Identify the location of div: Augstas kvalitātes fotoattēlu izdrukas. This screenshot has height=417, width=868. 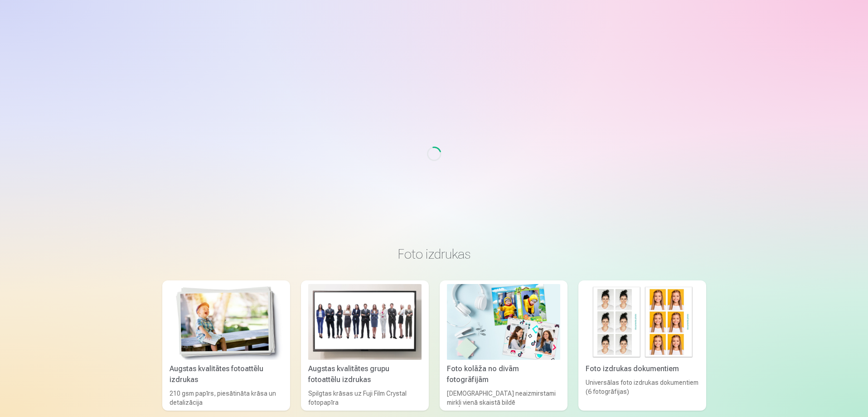
(226, 374).